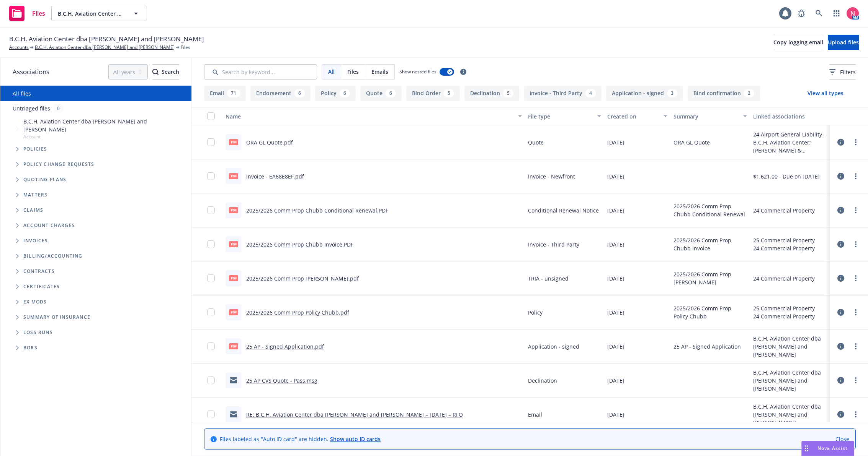 This screenshot has width=868, height=456. What do you see at coordinates (691, 142) in the screenshot?
I see `span: ORA GL Quote` at bounding box center [691, 142].